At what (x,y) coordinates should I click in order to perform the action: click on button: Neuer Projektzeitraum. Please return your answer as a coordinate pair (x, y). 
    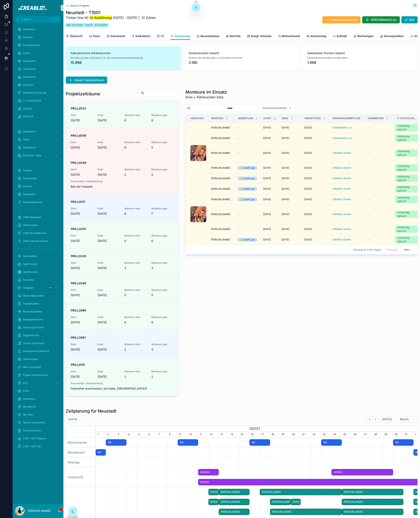
    Looking at the image, I should click on (87, 80).